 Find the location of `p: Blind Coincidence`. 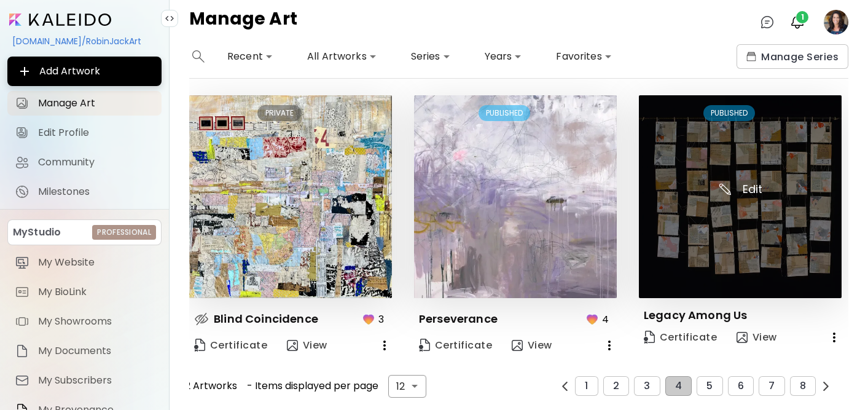

p: Blind Coincidence is located at coordinates (266, 319).